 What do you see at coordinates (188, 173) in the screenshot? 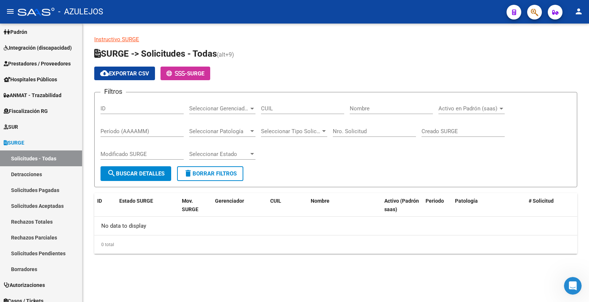
I see `mat-icon: delete` at bounding box center [188, 173].